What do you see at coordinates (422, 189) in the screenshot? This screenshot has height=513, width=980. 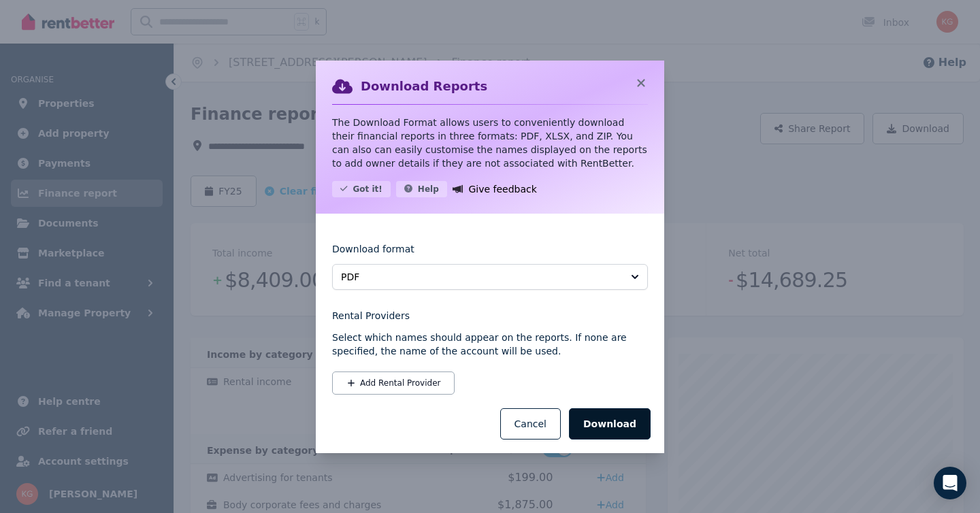 I see `button: Help` at bounding box center [422, 189].